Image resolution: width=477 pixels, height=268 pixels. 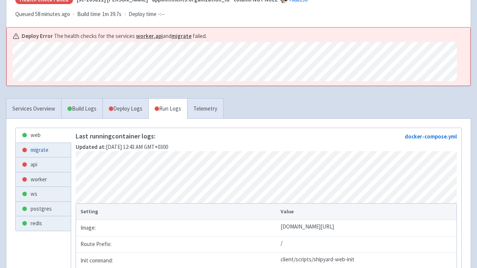 I want to click on a: redis, so click(x=43, y=223).